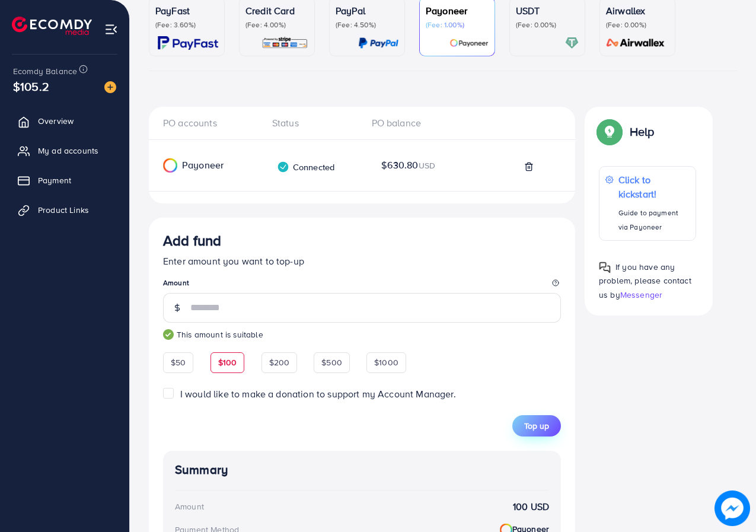 The height and width of the screenshot is (532, 756). Describe the element at coordinates (228, 363) in the screenshot. I see `span: $100` at that location.